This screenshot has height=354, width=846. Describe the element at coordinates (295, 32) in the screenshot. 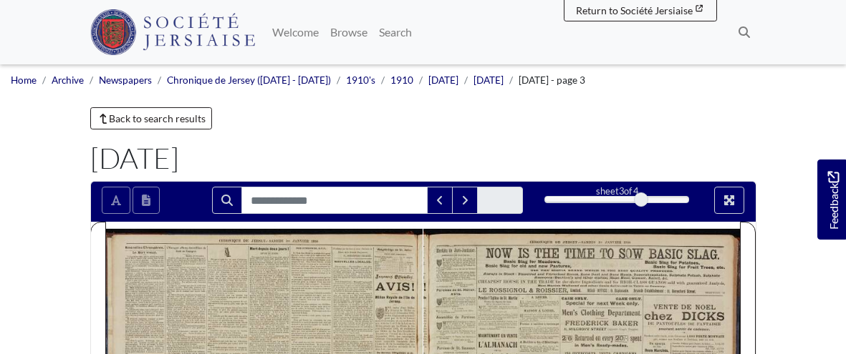

I see `a: Welcome` at that location.